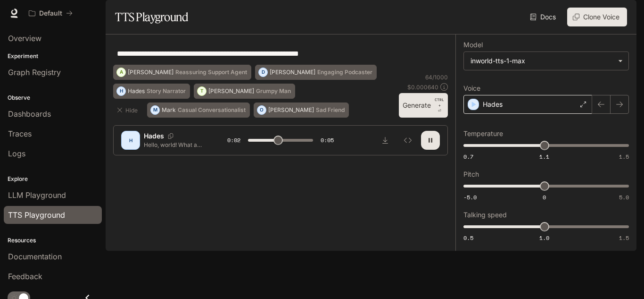 The width and height of the screenshot is (644, 299). Describe the element at coordinates (439, 102) in the screenshot. I see `p: CTRL +` at that location.